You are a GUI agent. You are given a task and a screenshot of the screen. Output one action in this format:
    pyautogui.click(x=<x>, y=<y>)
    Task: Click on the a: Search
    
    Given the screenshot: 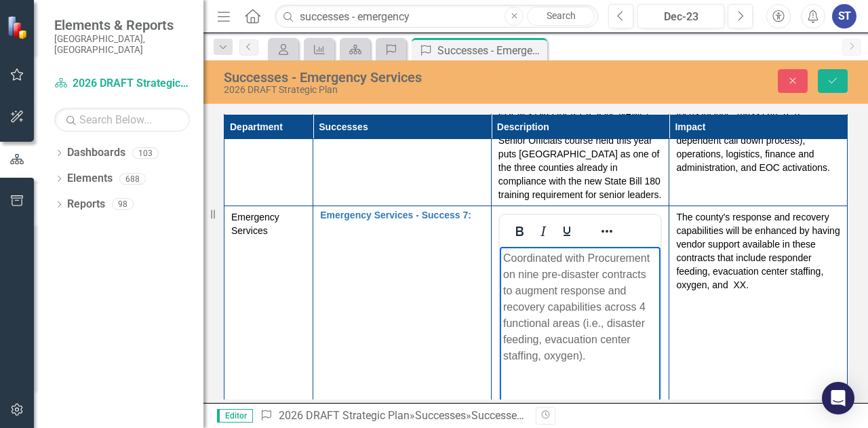 What is the action you would take?
    pyautogui.click(x=560, y=16)
    